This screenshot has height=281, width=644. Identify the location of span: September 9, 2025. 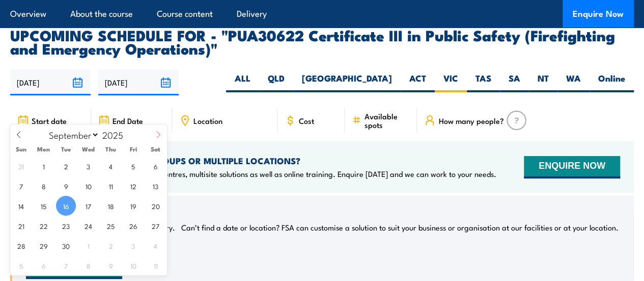
(65, 186).